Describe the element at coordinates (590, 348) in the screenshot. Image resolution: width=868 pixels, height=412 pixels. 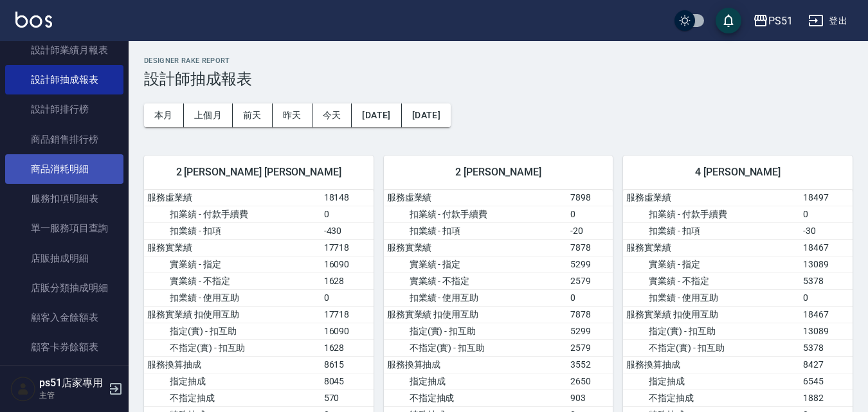
I see `td: 2579` at that location.